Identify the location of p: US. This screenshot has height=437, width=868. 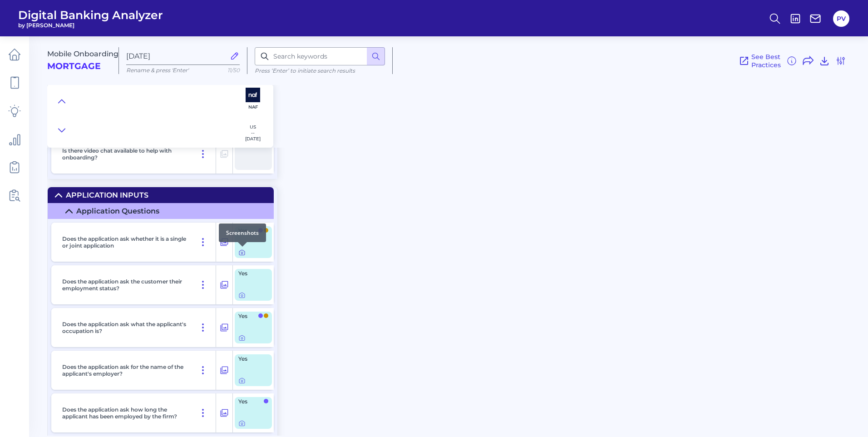
(253, 127).